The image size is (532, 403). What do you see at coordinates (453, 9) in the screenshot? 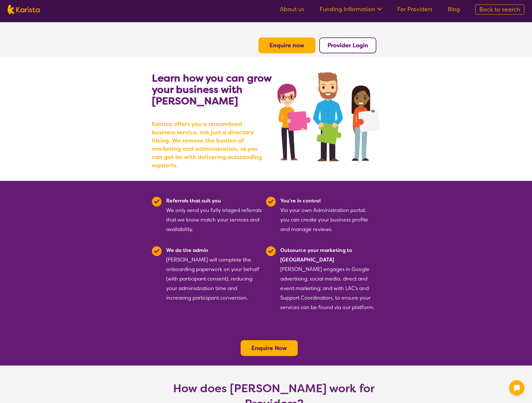
I see `a: Blog` at bounding box center [453, 9].